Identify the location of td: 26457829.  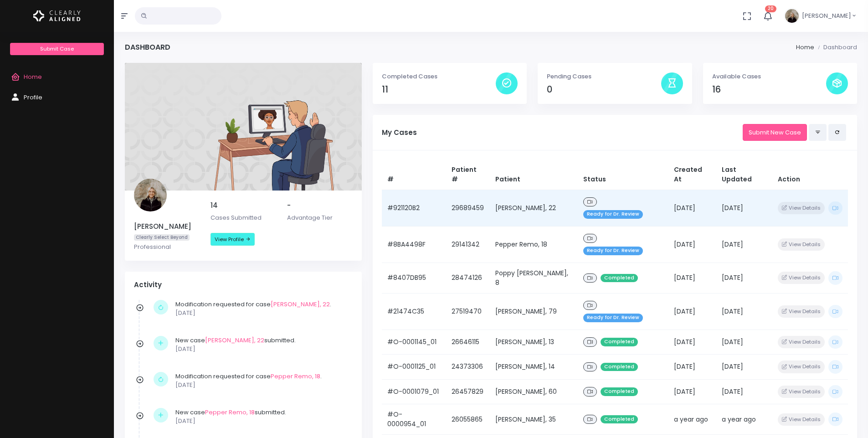
(468, 392).